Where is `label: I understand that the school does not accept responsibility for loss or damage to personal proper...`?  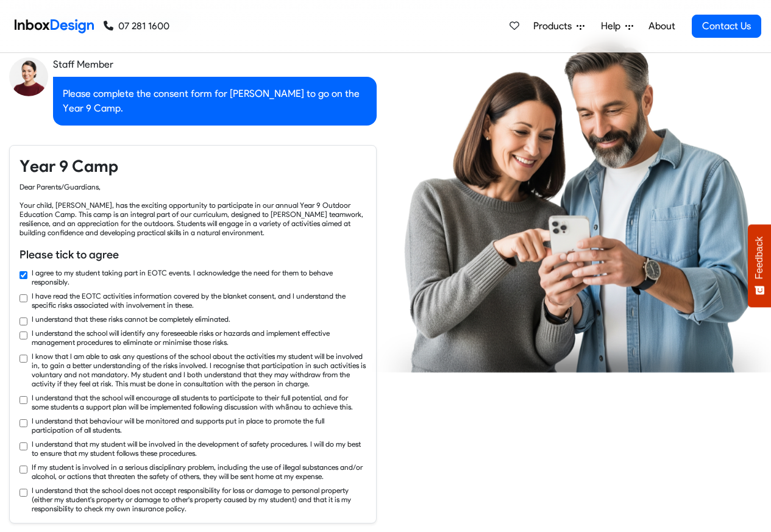 label: I understand that the school does not accept responsibility for loss or damage to personal proper... is located at coordinates (199, 499).